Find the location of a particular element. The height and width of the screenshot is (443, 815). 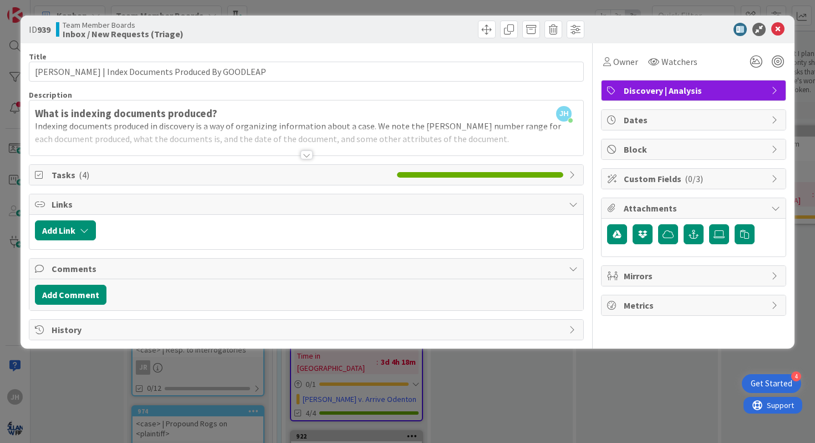

input: type card name here... is located at coordinates (307, 72).